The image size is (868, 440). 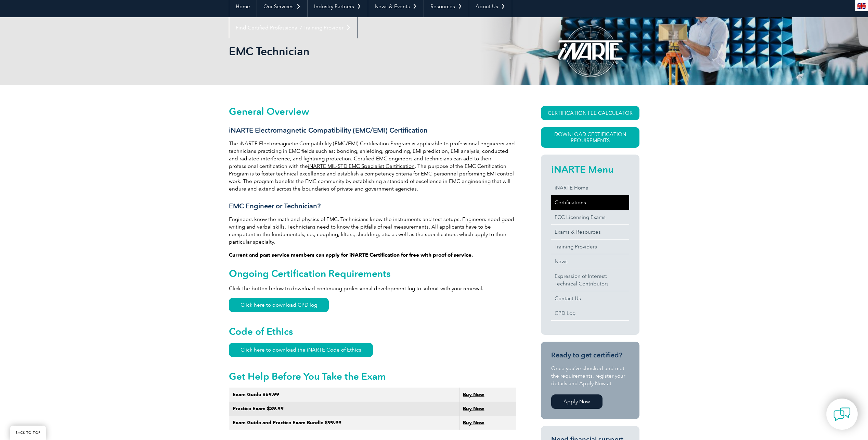 I want to click on a: iNARTE Home, so click(x=590, y=188).